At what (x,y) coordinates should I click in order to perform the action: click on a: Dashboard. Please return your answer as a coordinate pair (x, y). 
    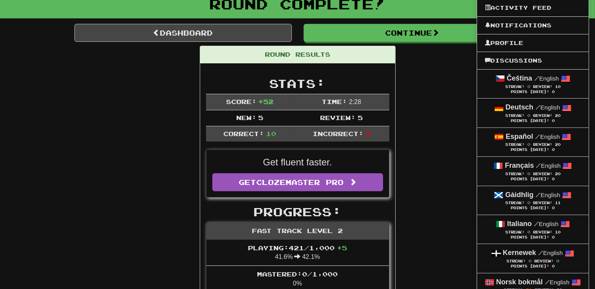
    Looking at the image, I should click on (183, 33).